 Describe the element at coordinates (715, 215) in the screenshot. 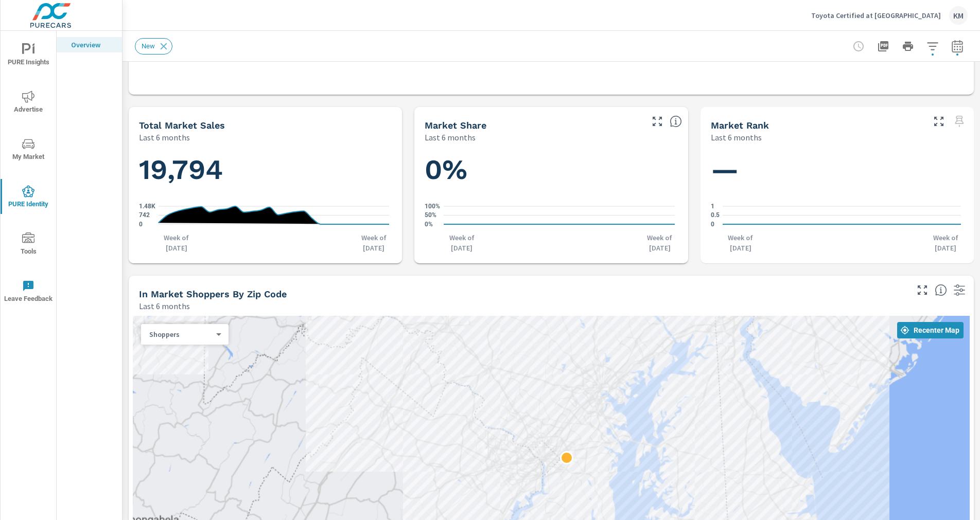

I see `text: 0.5` at that location.